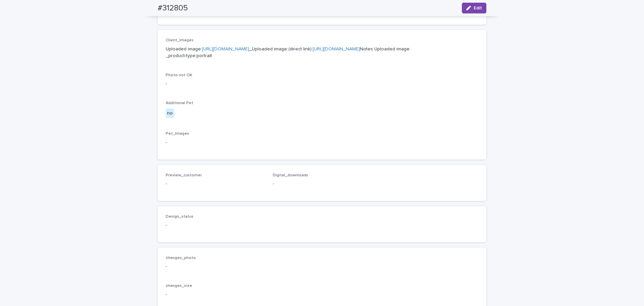  What do you see at coordinates (474, 8) in the screenshot?
I see `button: Edit` at bounding box center [474, 8].